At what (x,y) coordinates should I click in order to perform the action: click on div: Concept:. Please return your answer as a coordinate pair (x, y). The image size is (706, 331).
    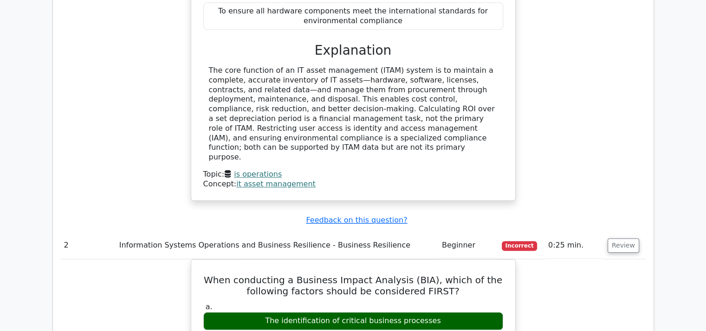
    Looking at the image, I should click on (353, 184).